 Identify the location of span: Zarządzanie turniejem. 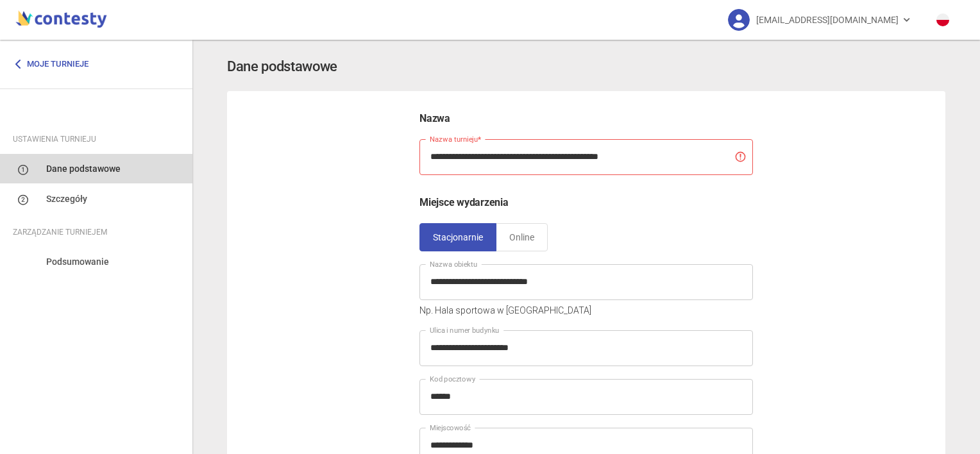
(59, 232).